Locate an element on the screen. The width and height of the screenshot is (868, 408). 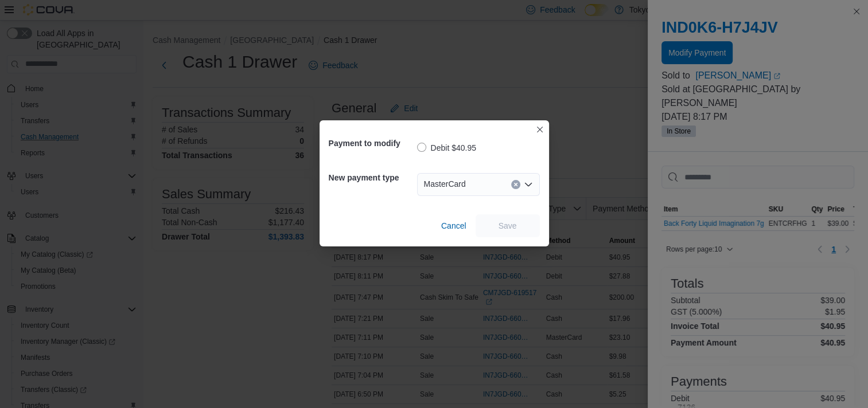
button: Closes this modal window is located at coordinates (540, 130).